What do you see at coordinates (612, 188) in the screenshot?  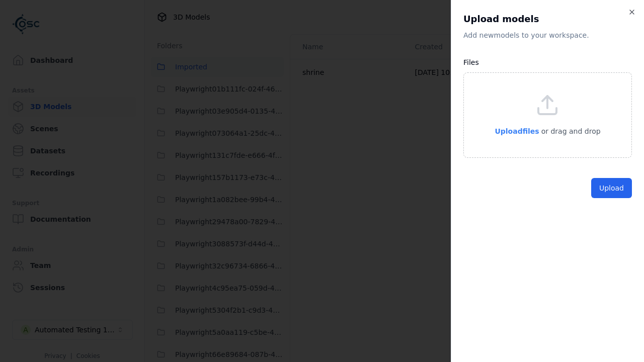 I see `button: Upload` at bounding box center [612, 188].